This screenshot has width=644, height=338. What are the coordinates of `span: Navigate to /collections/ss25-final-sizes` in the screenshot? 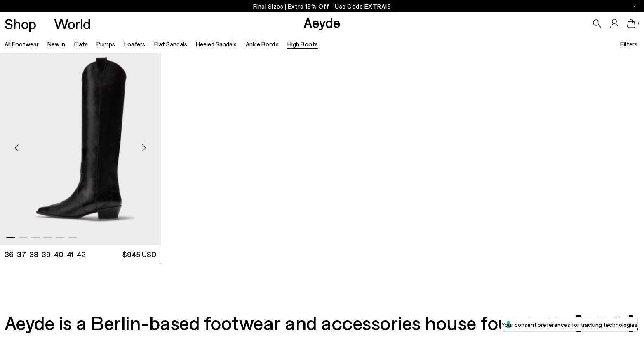 It's located at (362, 6).